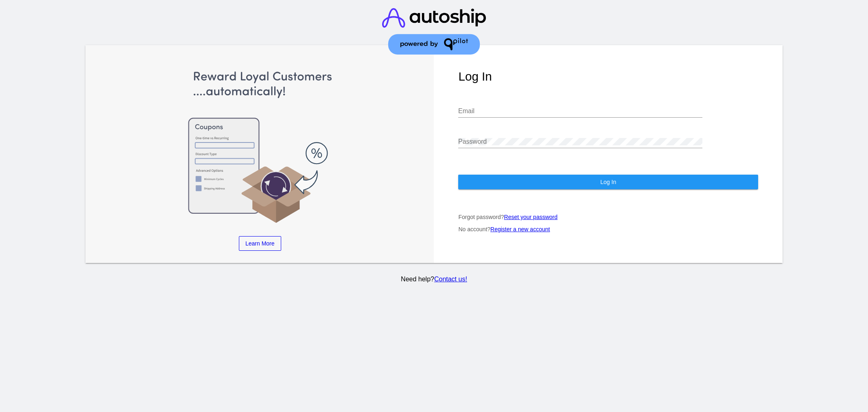 This screenshot has width=868, height=412. Describe the element at coordinates (608, 182) in the screenshot. I see `span: Log In` at that location.